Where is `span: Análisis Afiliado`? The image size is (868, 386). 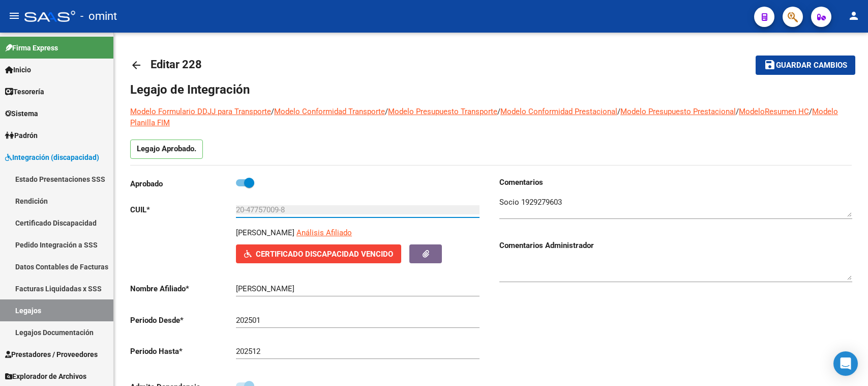 span: Análisis Afiliado is located at coordinates (324, 233).